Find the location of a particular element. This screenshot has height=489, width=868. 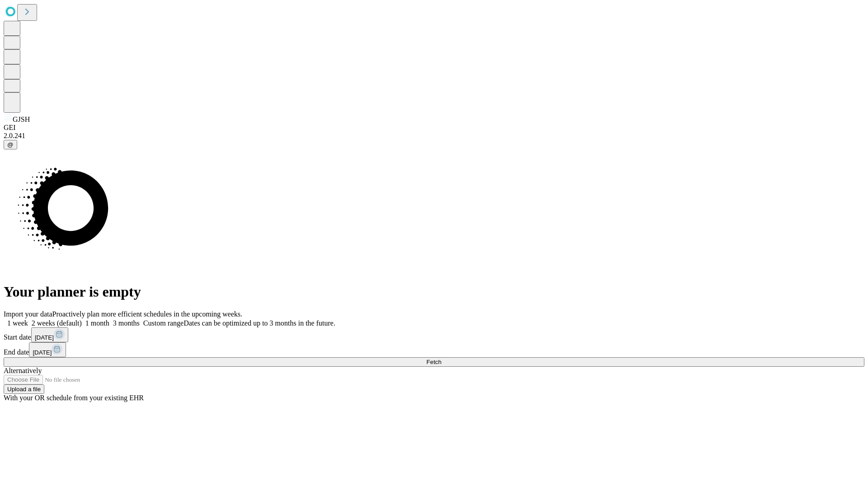

div: Start date is located at coordinates (434, 334).